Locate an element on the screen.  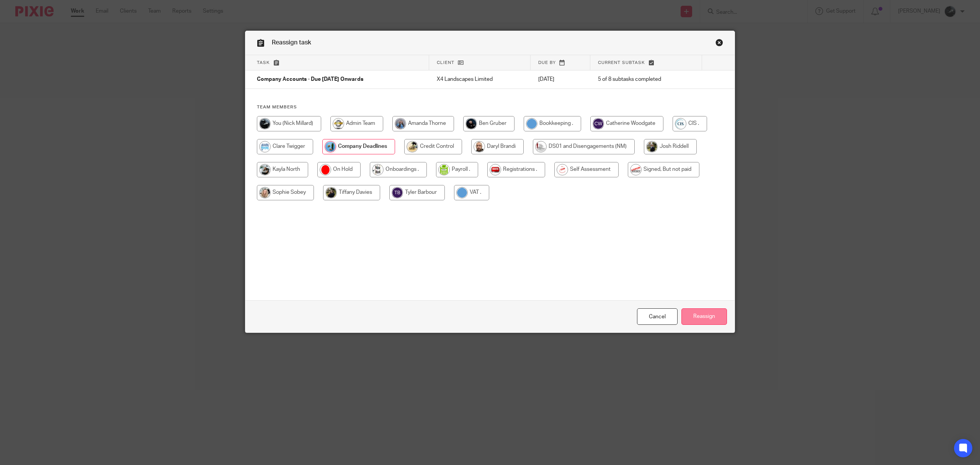
span: Reassign task is located at coordinates (291, 43).